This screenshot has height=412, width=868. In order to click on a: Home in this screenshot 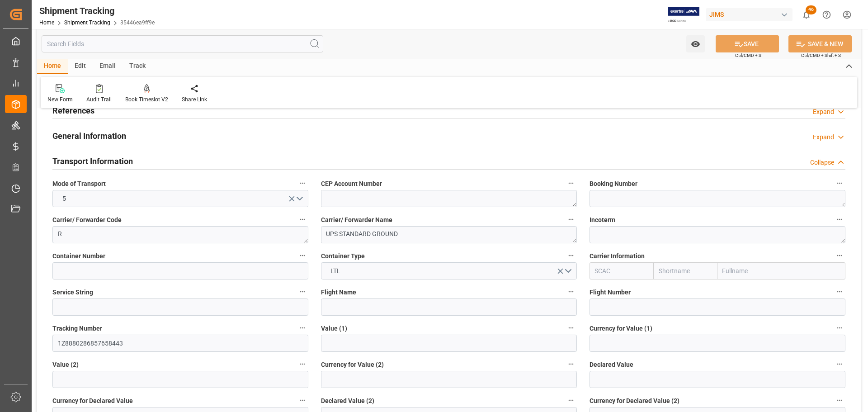, I will do `click(46, 23)`.